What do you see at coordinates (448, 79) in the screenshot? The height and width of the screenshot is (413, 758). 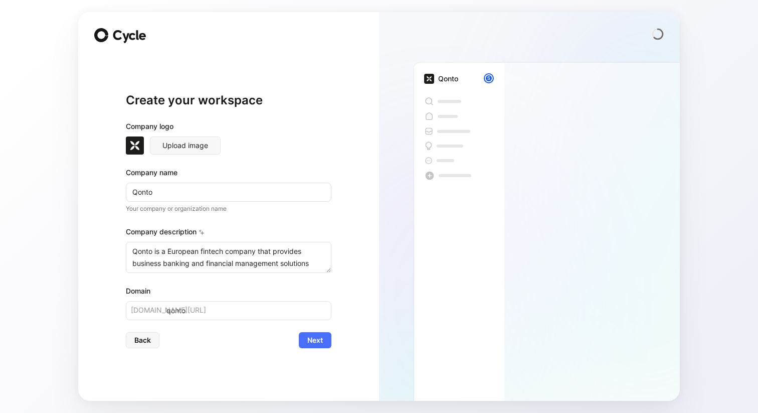 I see `div: Qonto` at bounding box center [448, 79].